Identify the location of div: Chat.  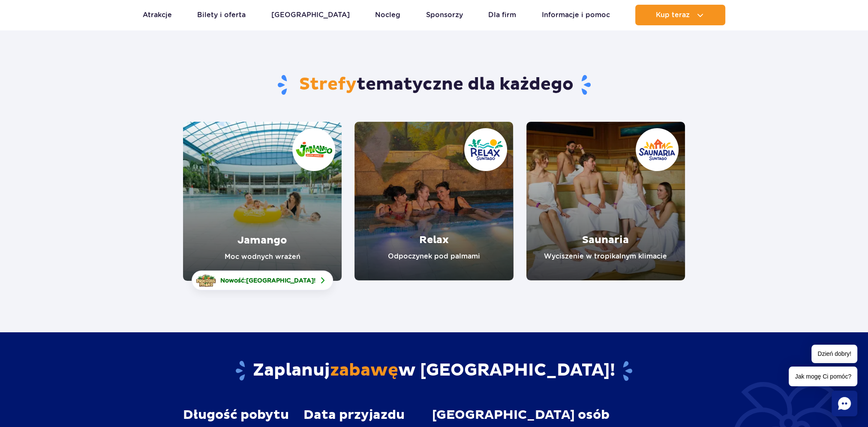
(844, 403).